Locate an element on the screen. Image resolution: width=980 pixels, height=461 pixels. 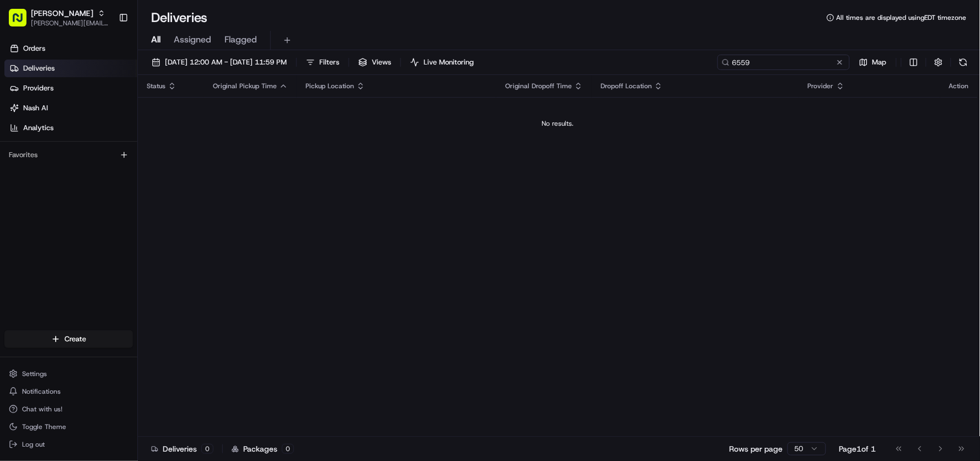
span: Live Monitoring is located at coordinates (448, 62).